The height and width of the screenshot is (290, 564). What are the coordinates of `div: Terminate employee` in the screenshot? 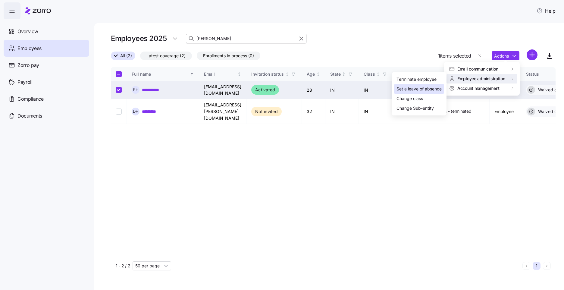 It's located at (416, 79).